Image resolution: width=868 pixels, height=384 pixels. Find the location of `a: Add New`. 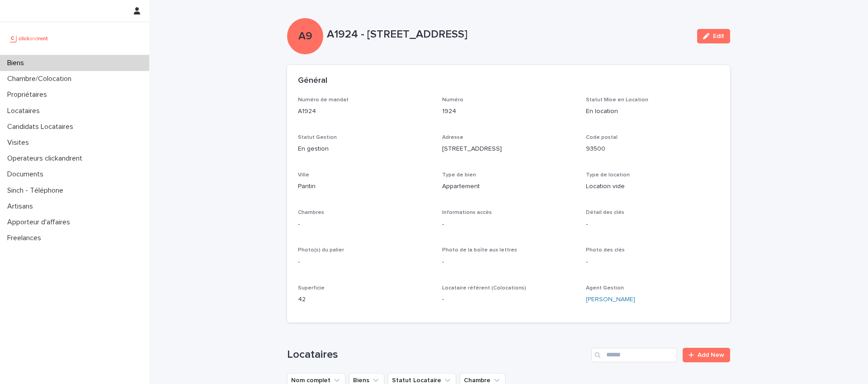

a: Add New is located at coordinates (707, 355).